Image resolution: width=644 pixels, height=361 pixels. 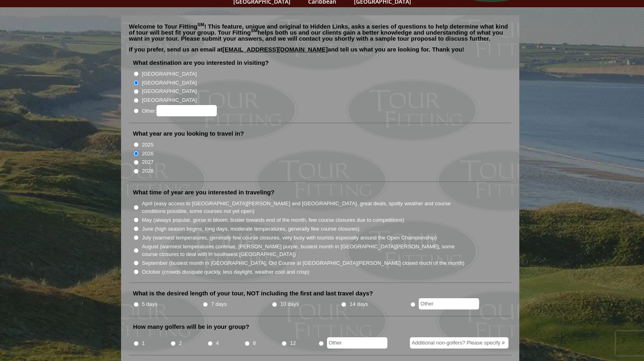 I want to click on label: 14 days, so click(x=359, y=305).